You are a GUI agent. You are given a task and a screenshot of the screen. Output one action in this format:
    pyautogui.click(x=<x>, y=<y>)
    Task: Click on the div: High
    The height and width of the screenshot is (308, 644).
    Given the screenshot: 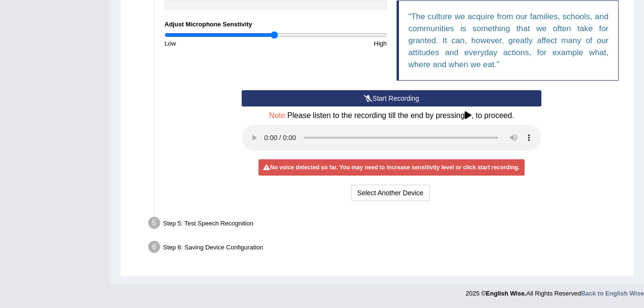 What is the action you would take?
    pyautogui.click(x=334, y=43)
    